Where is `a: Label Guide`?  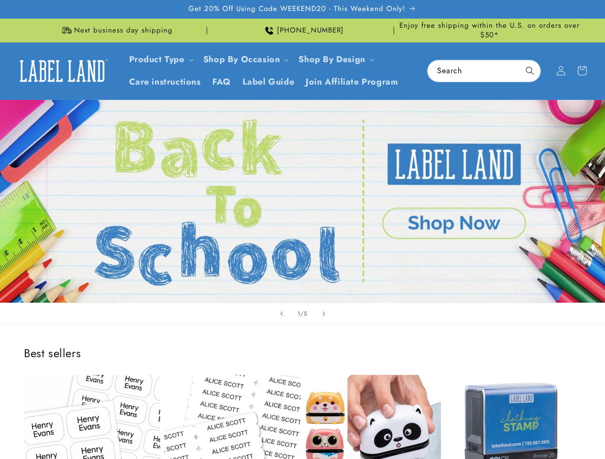 a: Label Guide is located at coordinates (268, 82).